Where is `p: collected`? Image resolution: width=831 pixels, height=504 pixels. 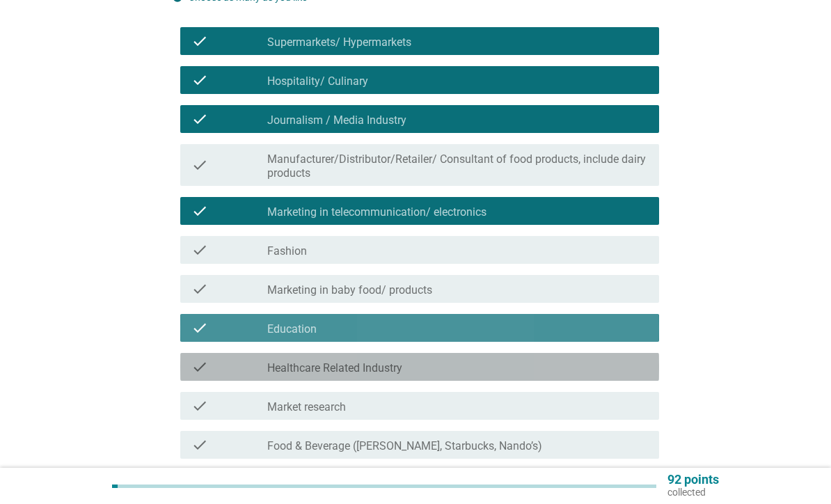
p: collected is located at coordinates (694, 492).